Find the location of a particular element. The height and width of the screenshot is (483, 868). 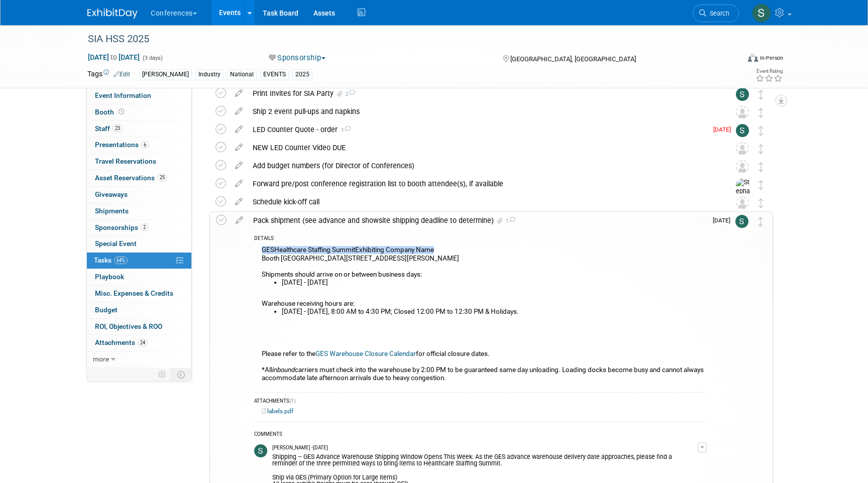

span: Booth is located at coordinates (110, 112).